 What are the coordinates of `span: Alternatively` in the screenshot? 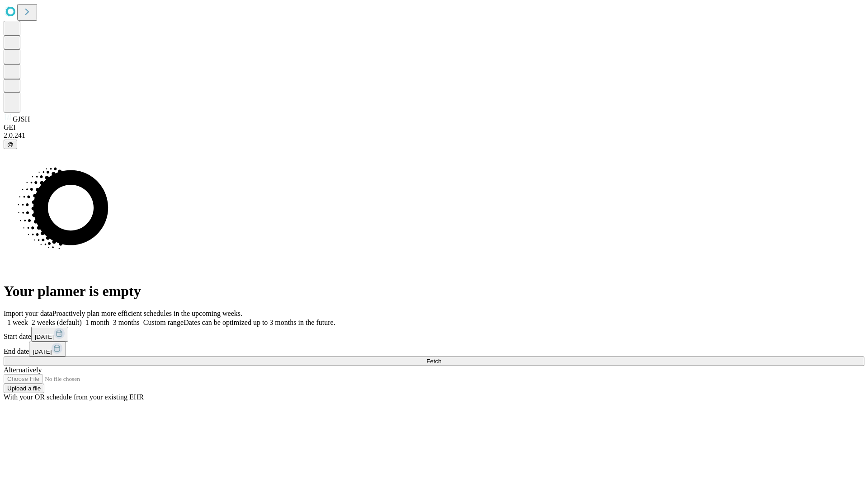 It's located at (22, 370).